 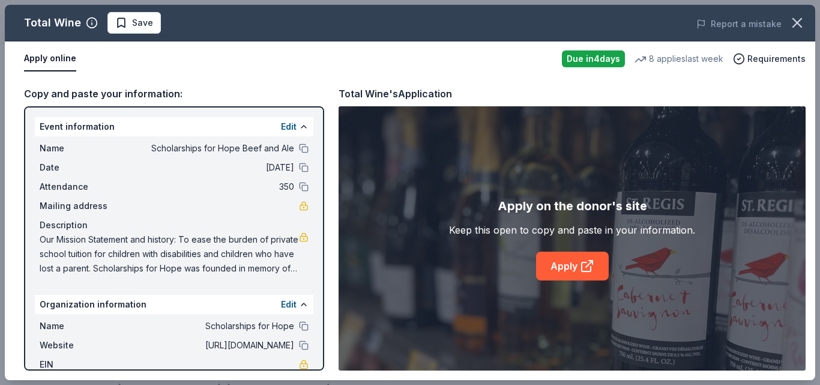 I want to click on span: Requirements, so click(x=776, y=59).